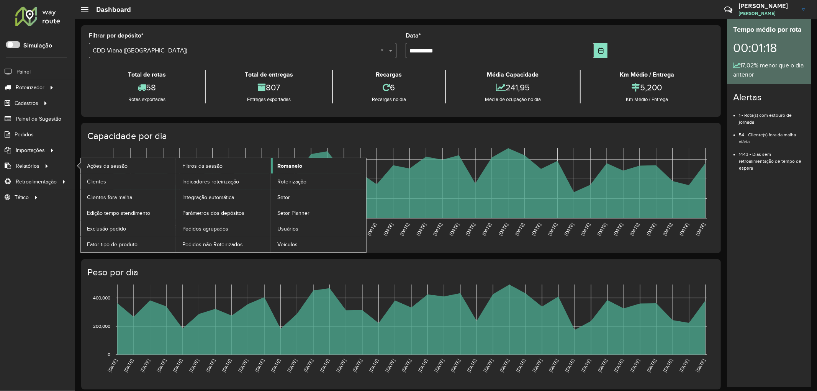 This screenshot has height=391, width=817. Describe the element at coordinates (269, 87) in the screenshot. I see `div: 807` at that location.